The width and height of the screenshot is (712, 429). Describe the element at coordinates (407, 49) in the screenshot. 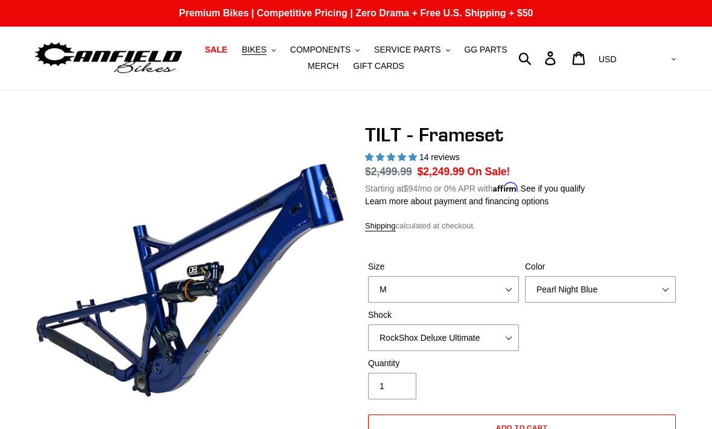

I see `span: SERVICE PARTS` at that location.